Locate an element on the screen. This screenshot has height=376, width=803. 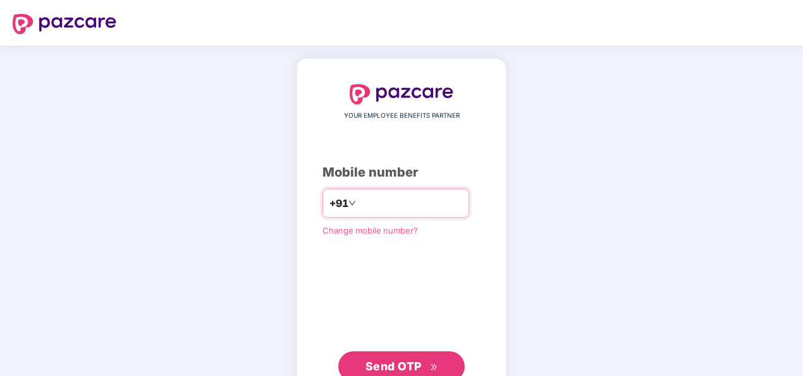
div: Mobile number is located at coordinates (402, 172).